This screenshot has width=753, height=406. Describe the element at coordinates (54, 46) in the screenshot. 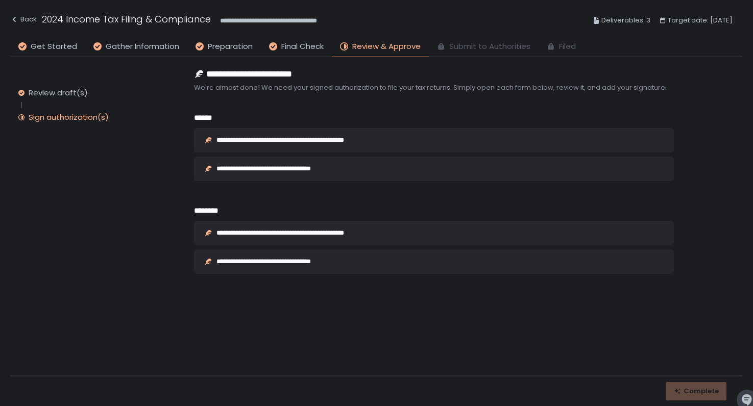

I see `span: Get Started` at that location.